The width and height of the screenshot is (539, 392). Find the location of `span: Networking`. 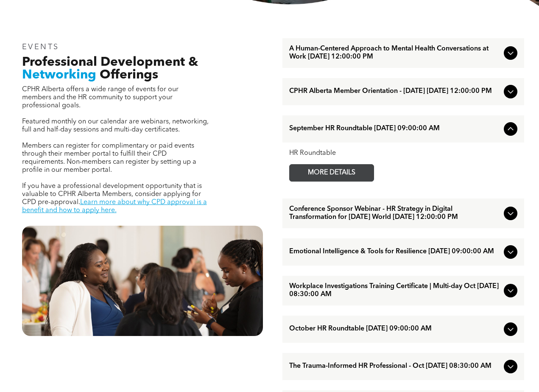

span: Networking is located at coordinates (59, 75).